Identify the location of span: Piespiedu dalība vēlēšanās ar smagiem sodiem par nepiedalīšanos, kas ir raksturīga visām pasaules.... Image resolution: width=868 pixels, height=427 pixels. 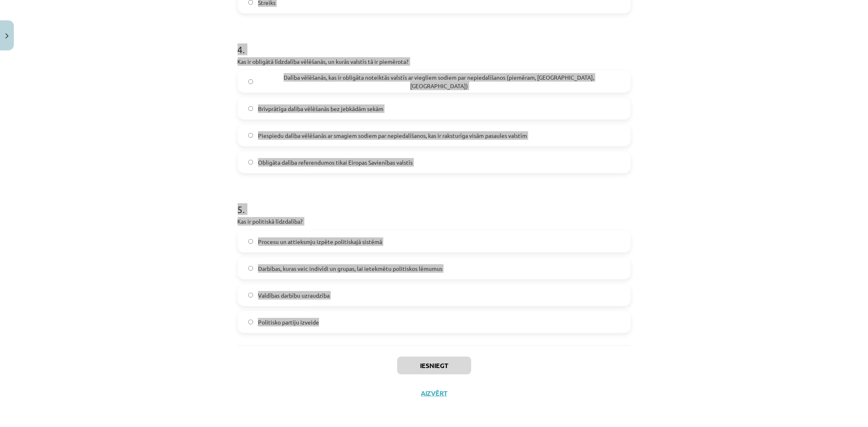
(392, 135).